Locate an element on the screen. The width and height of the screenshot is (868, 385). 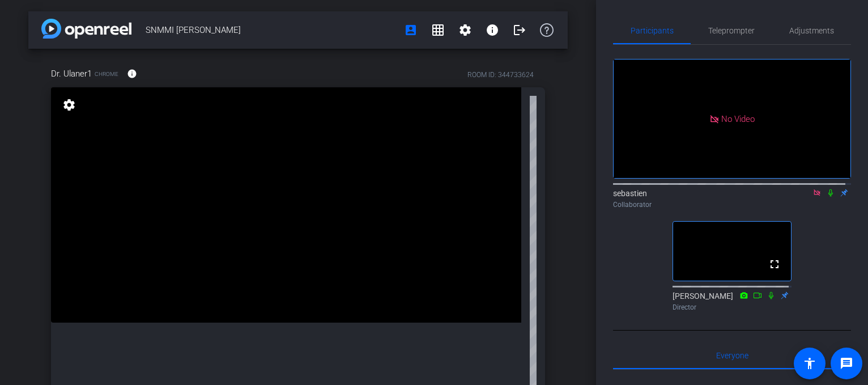
span: Adjustments is located at coordinates (812, 31).